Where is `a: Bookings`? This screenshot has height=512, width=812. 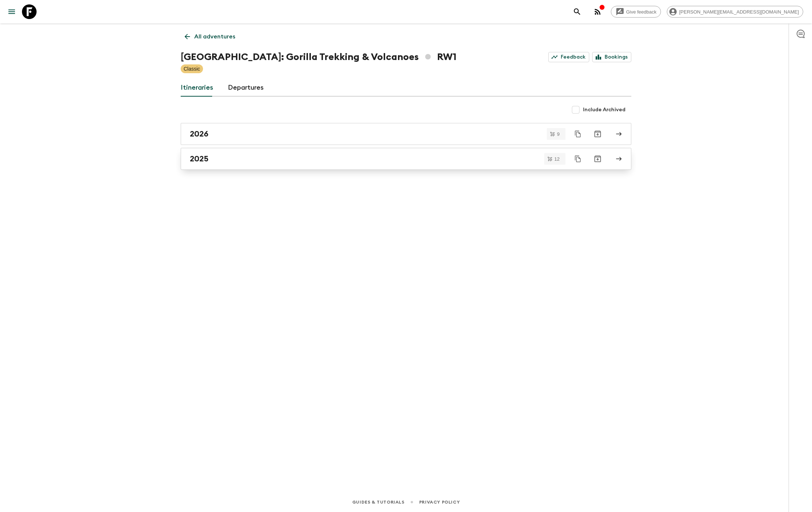
a: Bookings is located at coordinates (612, 57).